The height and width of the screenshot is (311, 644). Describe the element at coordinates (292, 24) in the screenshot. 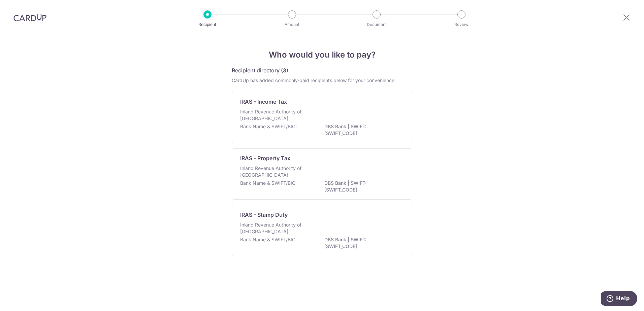

I see `p: Amount` at that location.